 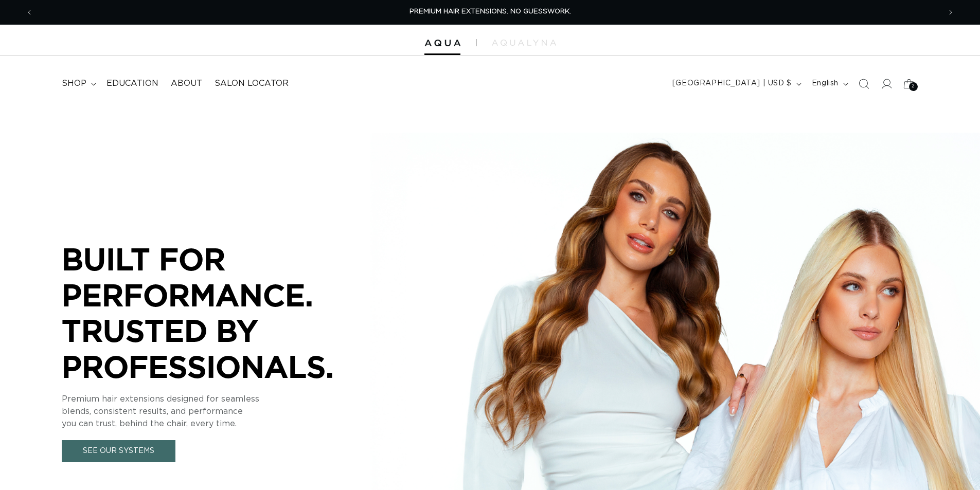 I want to click on a: Education, so click(x=132, y=84).